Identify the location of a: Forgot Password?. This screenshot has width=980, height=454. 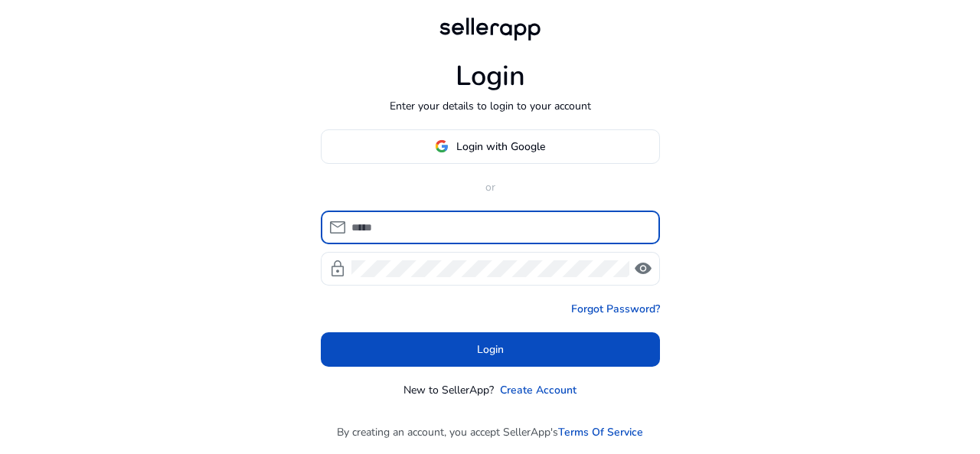
(615, 309).